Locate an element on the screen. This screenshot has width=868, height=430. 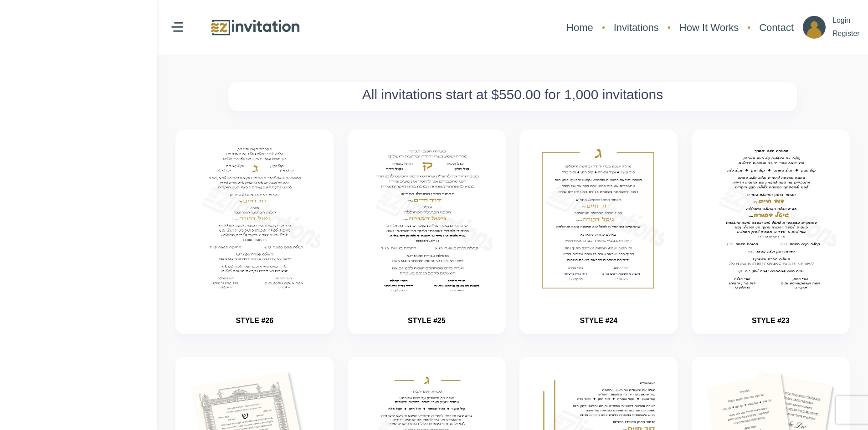
a: Invitations is located at coordinates (636, 27).